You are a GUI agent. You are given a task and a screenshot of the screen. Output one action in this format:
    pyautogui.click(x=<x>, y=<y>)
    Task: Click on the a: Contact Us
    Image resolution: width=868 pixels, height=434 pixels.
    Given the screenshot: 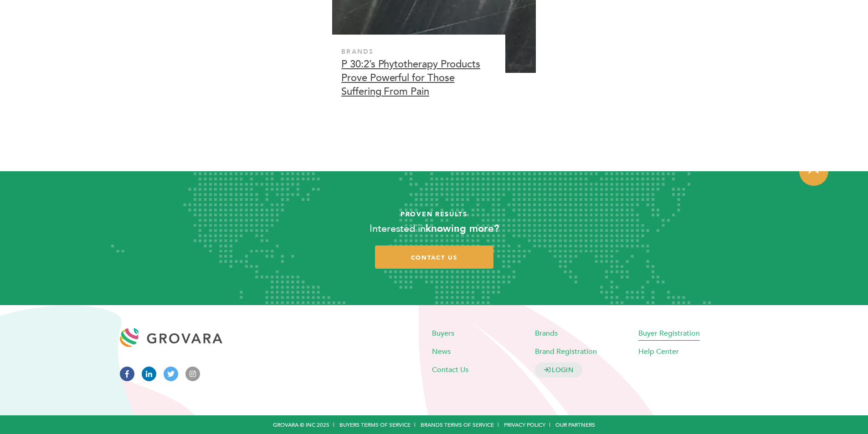 What is the action you would take?
    pyautogui.click(x=450, y=370)
    